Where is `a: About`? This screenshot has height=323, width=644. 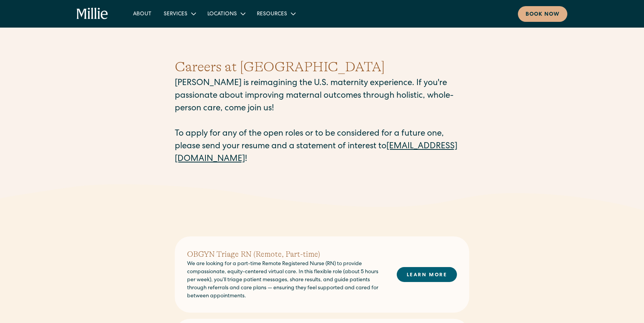 a: About is located at coordinates (142, 14).